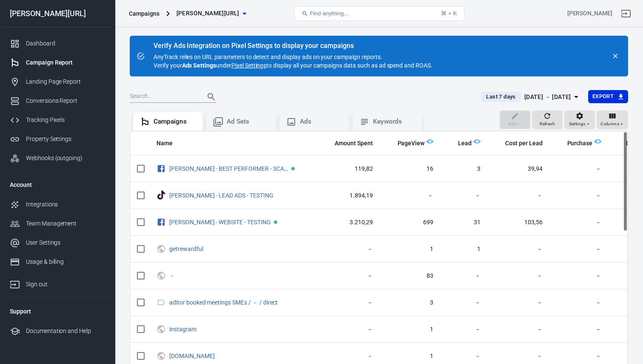  What do you see at coordinates (186, 249) in the screenshot?
I see `a: getrewardful` at bounding box center [186, 249].